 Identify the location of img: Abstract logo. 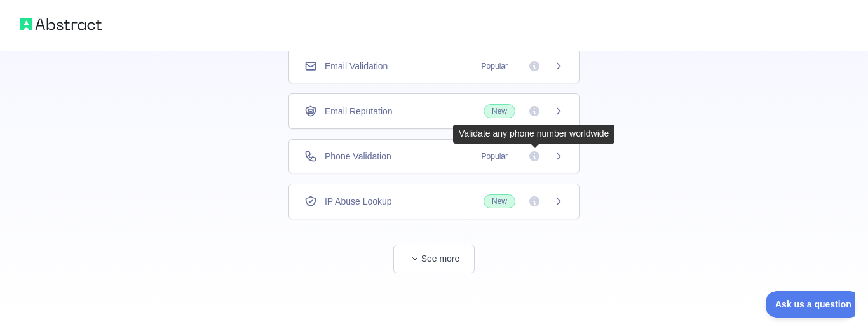
(61, 24).